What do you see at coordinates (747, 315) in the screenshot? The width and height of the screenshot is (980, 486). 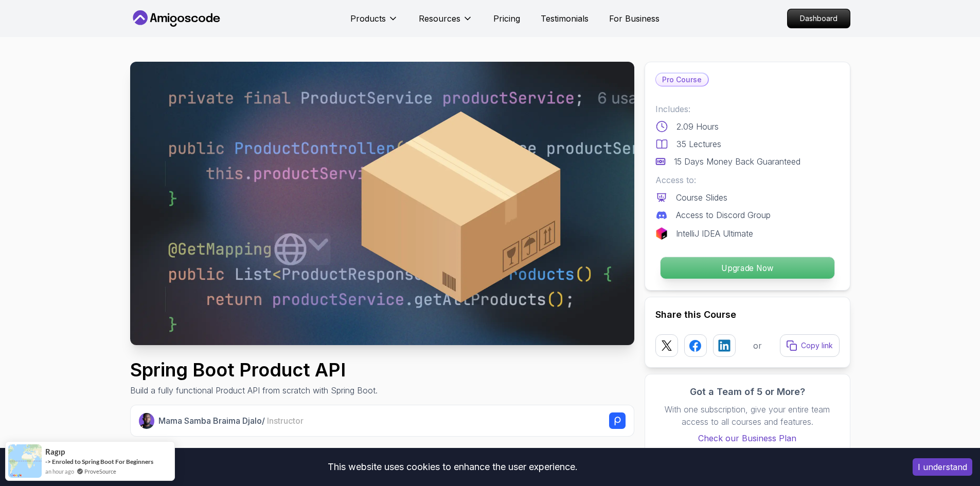 I see `h2: Share this Course` at bounding box center [747, 315].